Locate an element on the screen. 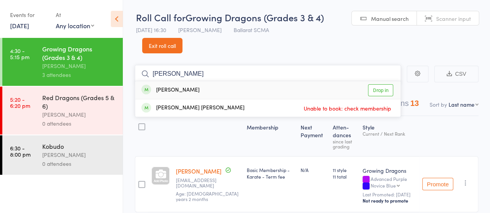  div: Membership is located at coordinates (270, 136).